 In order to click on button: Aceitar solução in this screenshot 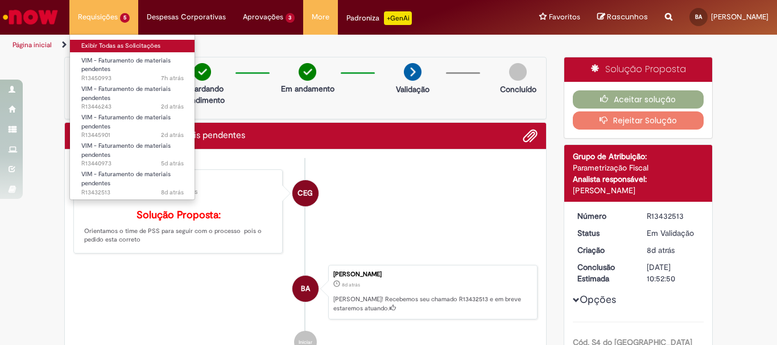, I will do `click(638, 99)`.